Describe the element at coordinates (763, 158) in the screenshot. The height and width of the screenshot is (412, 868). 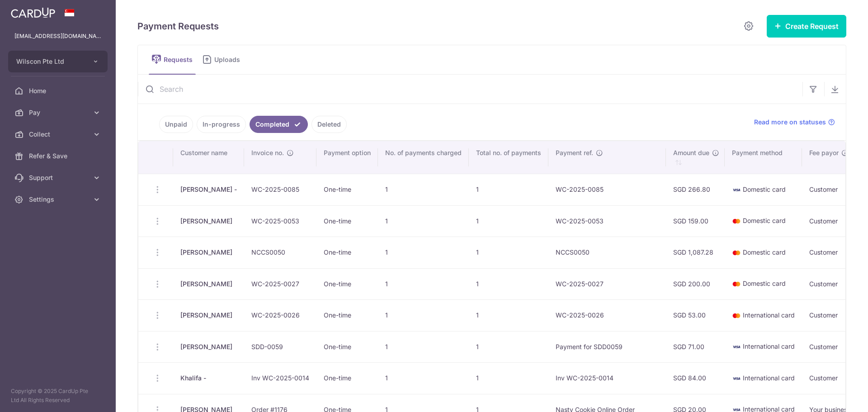
I see `th: Payment method` at that location.